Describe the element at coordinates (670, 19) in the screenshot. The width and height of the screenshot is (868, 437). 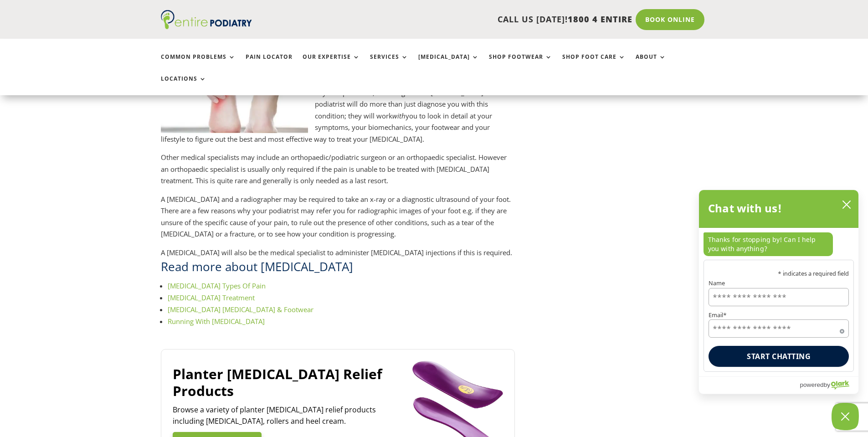
I see `a: Book Online` at that location.